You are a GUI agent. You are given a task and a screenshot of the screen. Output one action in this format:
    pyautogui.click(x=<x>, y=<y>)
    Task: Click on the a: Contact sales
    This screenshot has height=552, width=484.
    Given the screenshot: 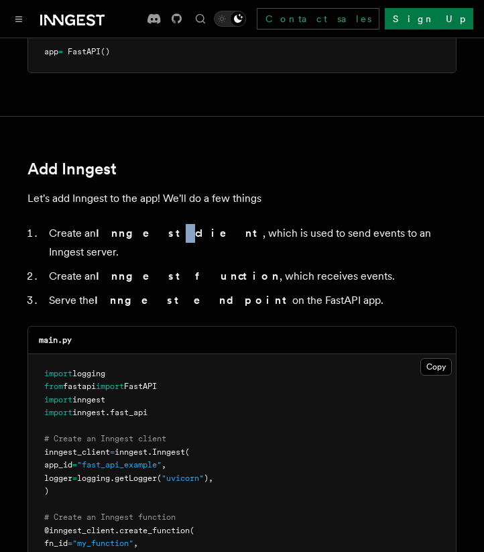 What is the action you would take?
    pyautogui.click(x=318, y=19)
    